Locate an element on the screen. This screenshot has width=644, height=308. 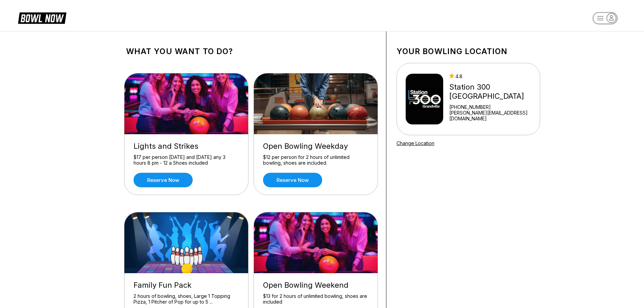
div: $12 per person for 2 hours of unlimited bowling, shoes are included. is located at coordinates (316, 160).